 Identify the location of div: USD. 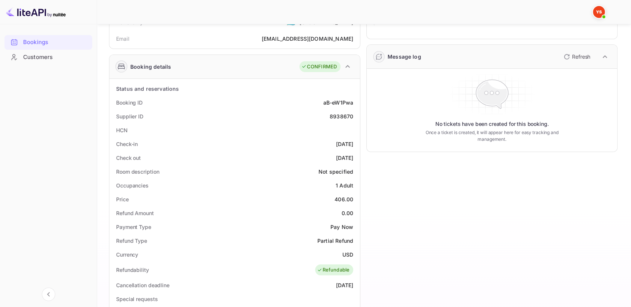
(347, 254).